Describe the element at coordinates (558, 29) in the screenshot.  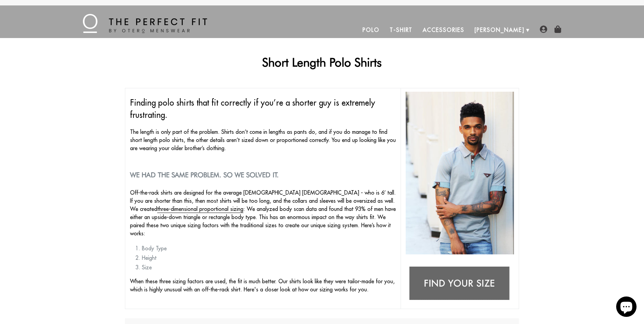
I see `img: shopping-bag-icon.png` at that location.